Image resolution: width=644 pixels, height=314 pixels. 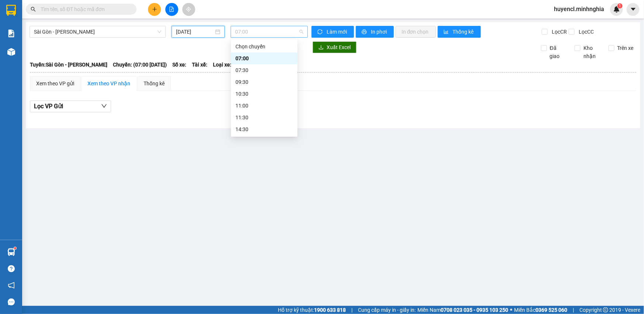 I want to click on span: copyright, so click(x=606, y=310).